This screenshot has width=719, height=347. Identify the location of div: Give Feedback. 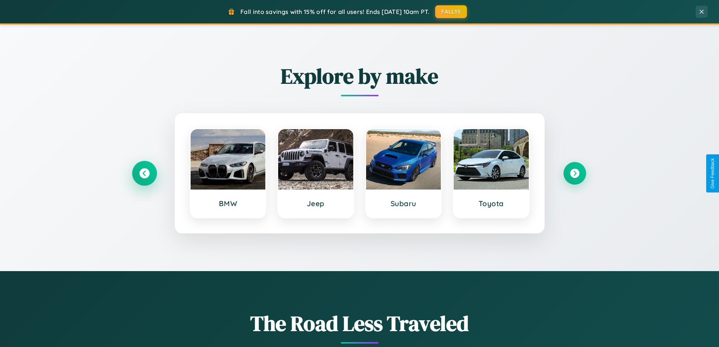
(712, 173).